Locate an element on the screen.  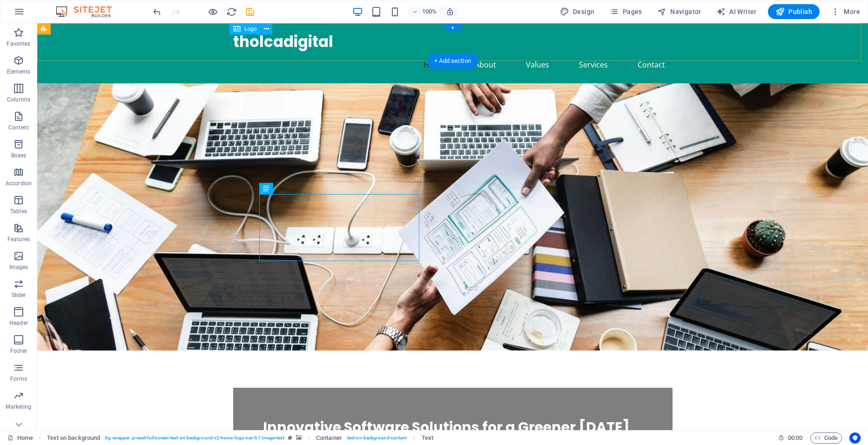
p: Boxes is located at coordinates (19, 156).